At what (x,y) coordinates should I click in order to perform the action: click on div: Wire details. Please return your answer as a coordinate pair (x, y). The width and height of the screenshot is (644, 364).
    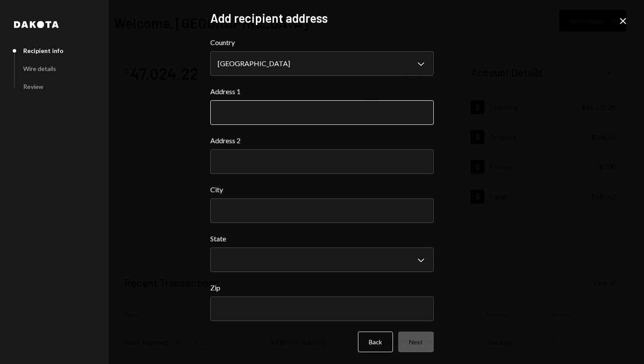
    Looking at the image, I should click on (39, 68).